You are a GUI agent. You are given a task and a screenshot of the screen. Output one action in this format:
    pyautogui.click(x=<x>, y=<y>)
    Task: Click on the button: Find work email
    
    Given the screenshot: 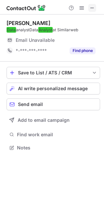 What is the action you would take?
    pyautogui.click(x=54, y=134)
    